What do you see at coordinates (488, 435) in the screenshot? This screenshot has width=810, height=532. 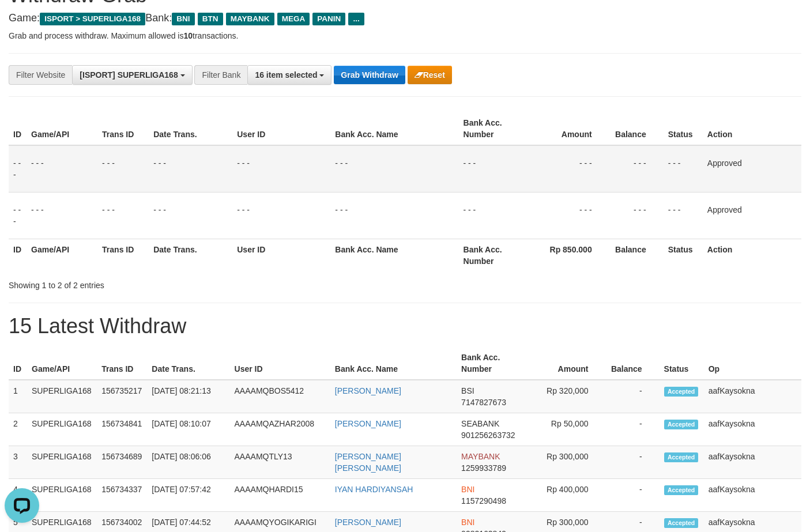 I see `span: Copy 901256263732 to clipboard` at bounding box center [488, 435].